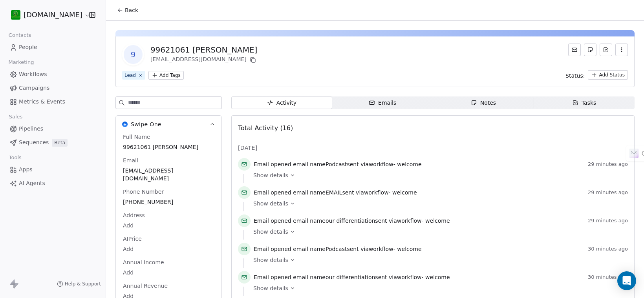 This screenshot has width=644, height=298. Describe the element at coordinates (53, 74) in the screenshot. I see `a: Workflows` at that location.